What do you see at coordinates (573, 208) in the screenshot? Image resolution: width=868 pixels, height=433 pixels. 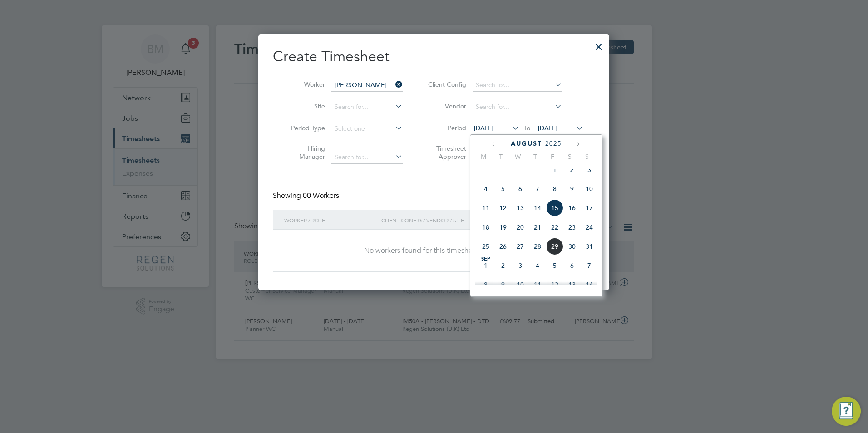 I see `span: 16` at bounding box center [573, 208].